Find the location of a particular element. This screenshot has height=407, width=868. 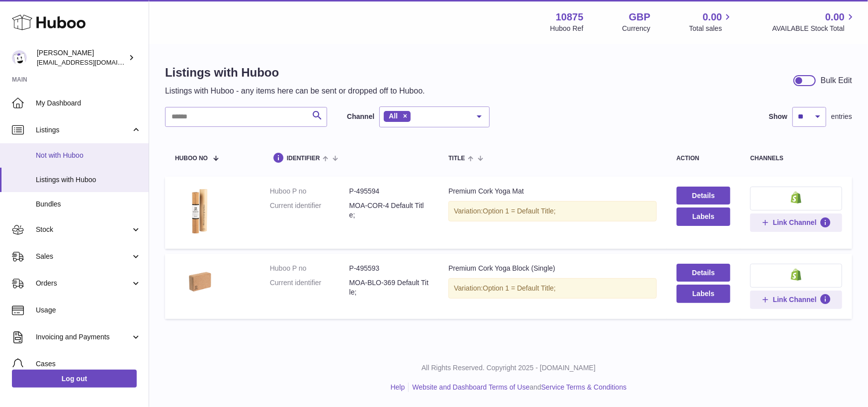

a: Log out is located at coordinates (74, 379).